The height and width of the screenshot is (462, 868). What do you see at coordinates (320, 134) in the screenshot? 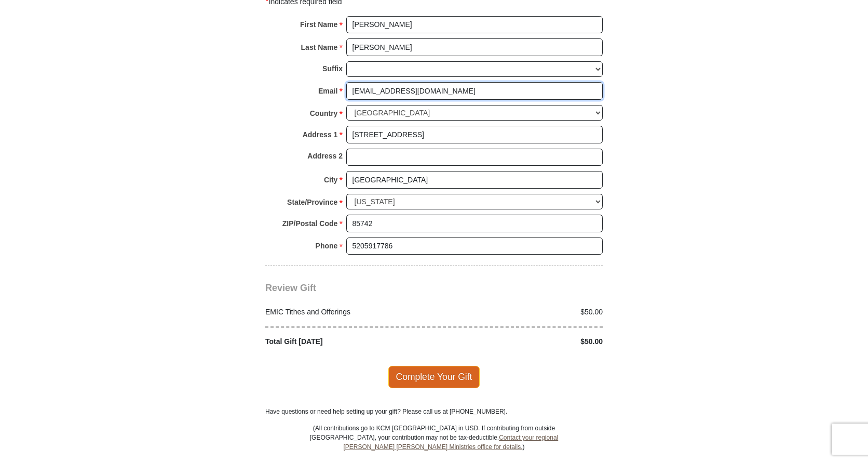
I see `strong: Address 1` at bounding box center [320, 134].